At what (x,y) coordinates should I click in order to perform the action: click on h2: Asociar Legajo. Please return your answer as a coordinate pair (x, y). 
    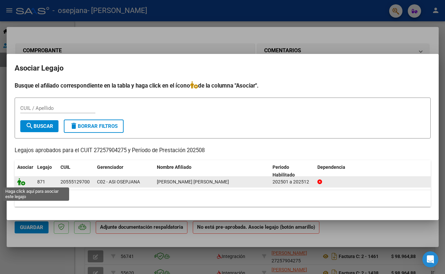
    Looking at the image, I should click on (223, 68).